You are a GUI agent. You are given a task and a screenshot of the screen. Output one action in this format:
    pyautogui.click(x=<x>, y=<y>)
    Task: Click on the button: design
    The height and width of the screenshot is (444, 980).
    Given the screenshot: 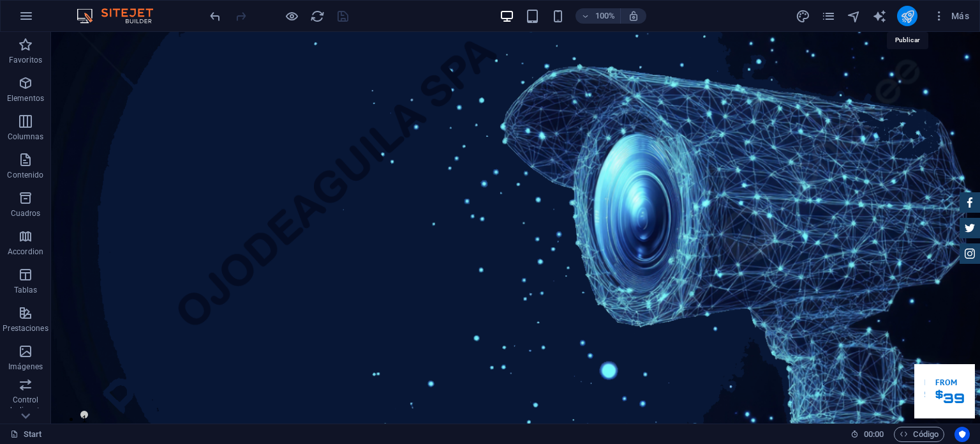 What is the action you would take?
    pyautogui.click(x=803, y=16)
    